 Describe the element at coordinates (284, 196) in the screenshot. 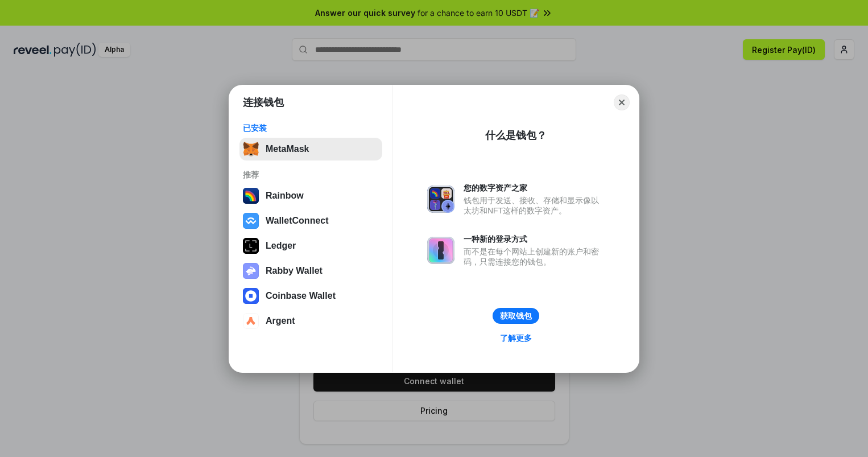

I see `div: Rainbow` at that location.